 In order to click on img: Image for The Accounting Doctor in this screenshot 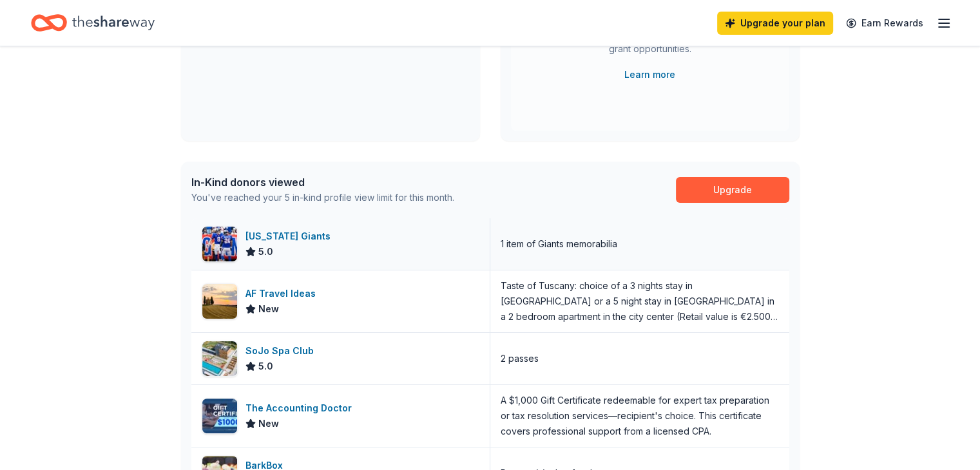, I will do `click(219, 416)`.